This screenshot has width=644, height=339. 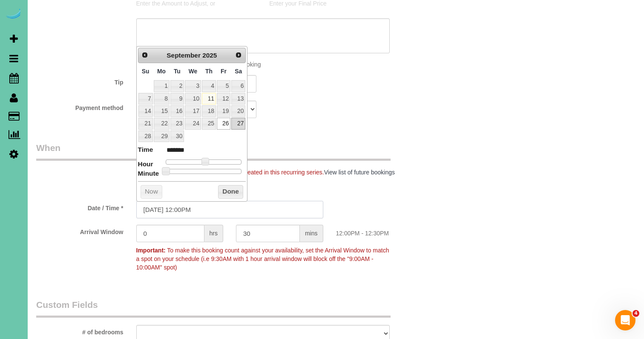 What do you see at coordinates (193, 98) in the screenshot?
I see `a: 10` at bounding box center [193, 98].